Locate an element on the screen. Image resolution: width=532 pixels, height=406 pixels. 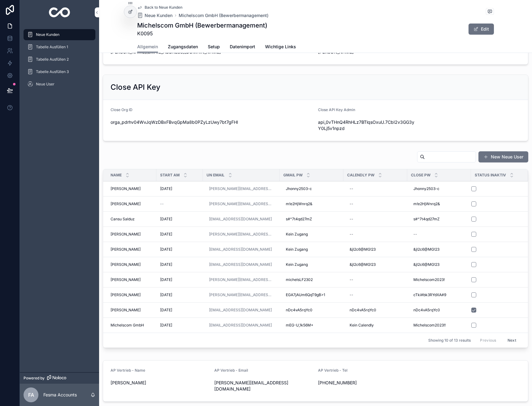
span: Close Org ID is located at coordinates (121, 110).